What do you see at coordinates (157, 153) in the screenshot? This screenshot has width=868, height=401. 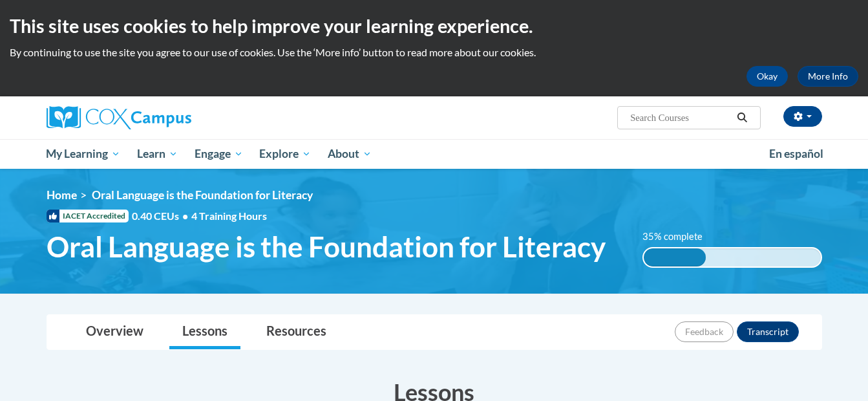 I see `span: Learn` at bounding box center [157, 153].